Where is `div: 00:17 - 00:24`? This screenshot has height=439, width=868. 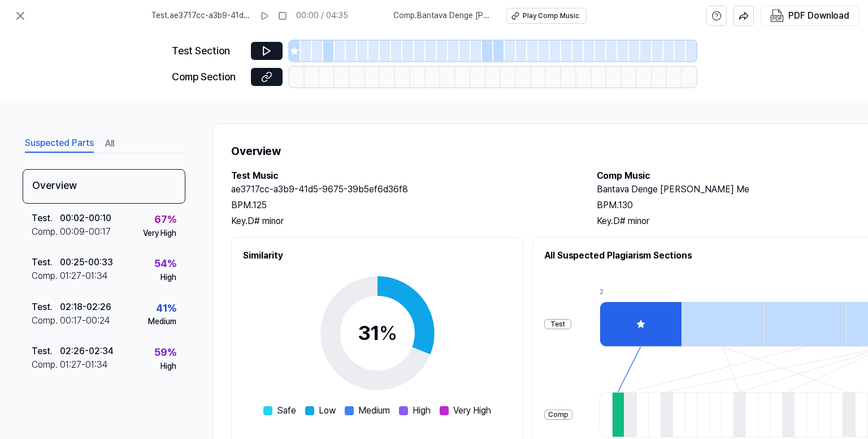 div: 00:17 - 00:24 is located at coordinates (85, 321).